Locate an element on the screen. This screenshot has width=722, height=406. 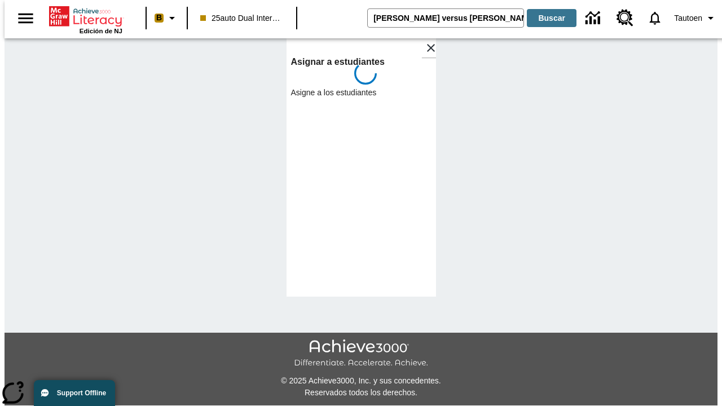
span: Edición de NJ is located at coordinates (101, 31).